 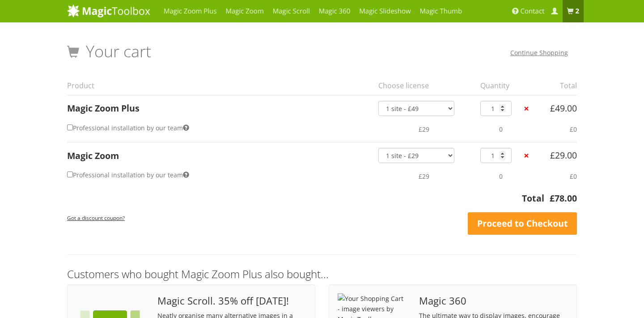 What do you see at coordinates (564, 155) in the screenshot?
I see `bdi: 29.00` at bounding box center [564, 155].